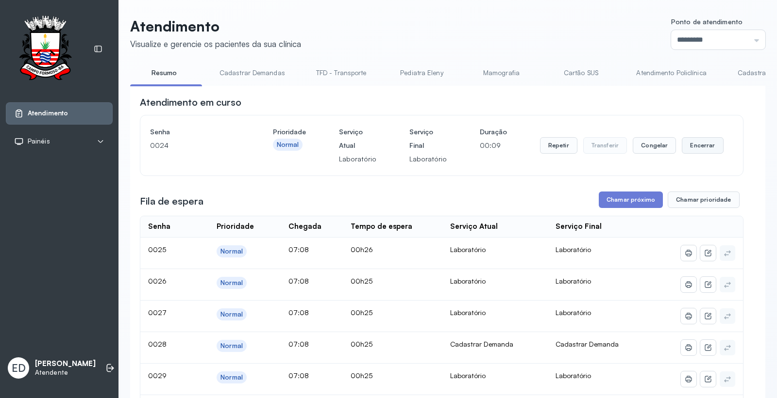 Image resolution: width=777 pixels, height=398 pixels. What do you see at coordinates (495, 345) in the screenshot?
I see `div: Cadastrar Demanda` at bounding box center [495, 345].